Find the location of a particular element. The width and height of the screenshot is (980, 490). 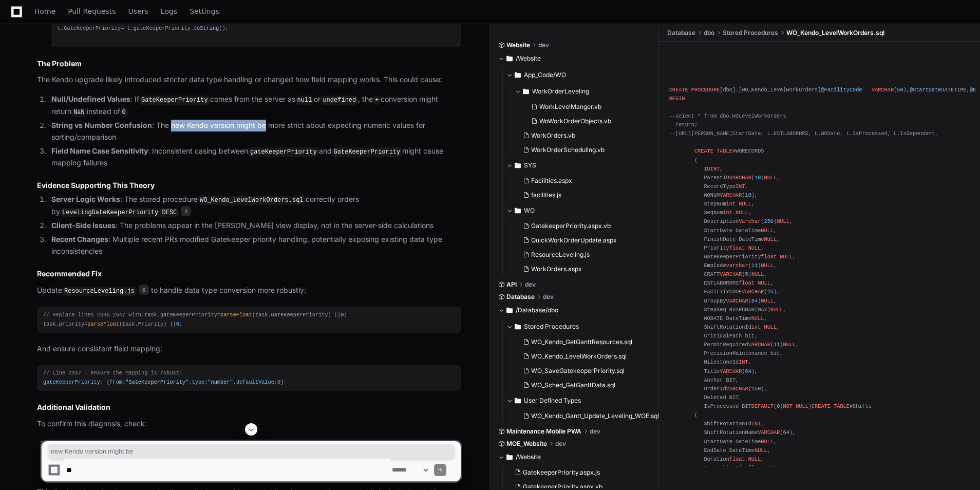

span: ResourceLeveling.js is located at coordinates (560, 255).